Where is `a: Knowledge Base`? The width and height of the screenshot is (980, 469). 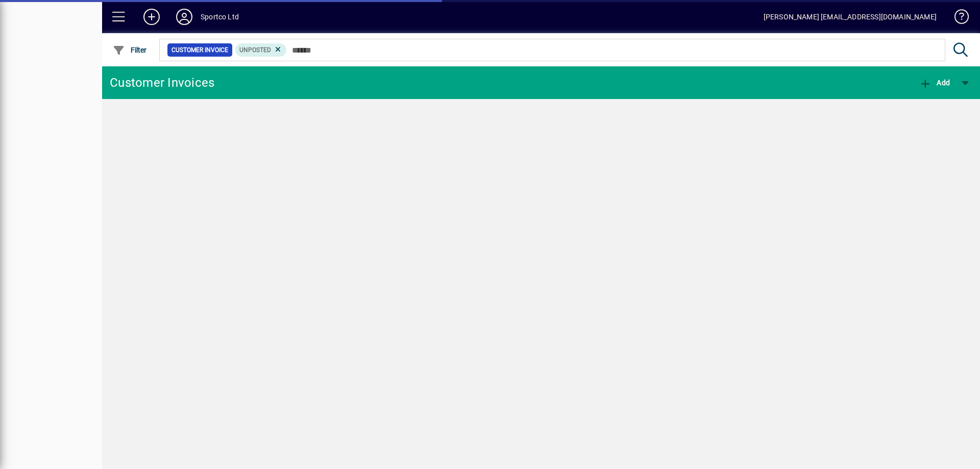
a: Knowledge Base is located at coordinates (957, 19).